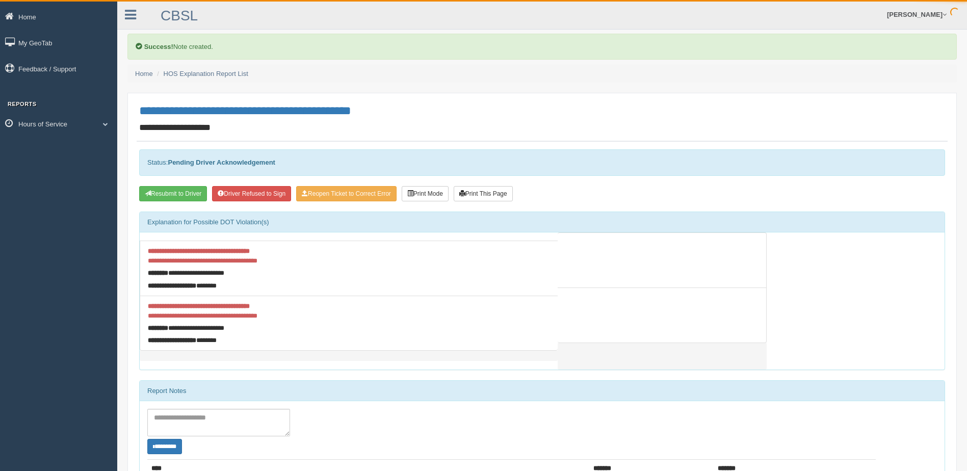 The width and height of the screenshot is (967, 471). I want to click on strong: Pending Driver Acknowledgement, so click(221, 162).